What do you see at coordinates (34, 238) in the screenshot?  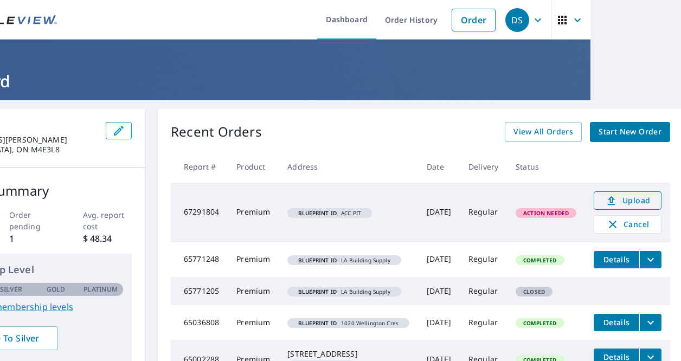 I see `p: 1` at bounding box center [34, 238].